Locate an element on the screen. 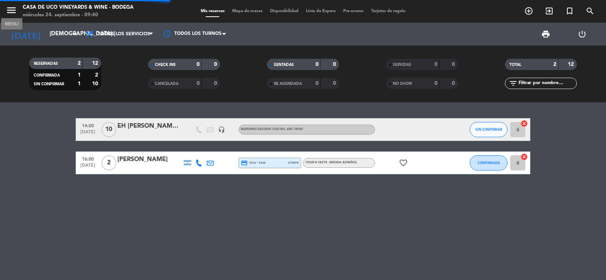 Image resolution: width=606 pixels, height=280 pixels. span: Pre-acceso is located at coordinates (353, 11).